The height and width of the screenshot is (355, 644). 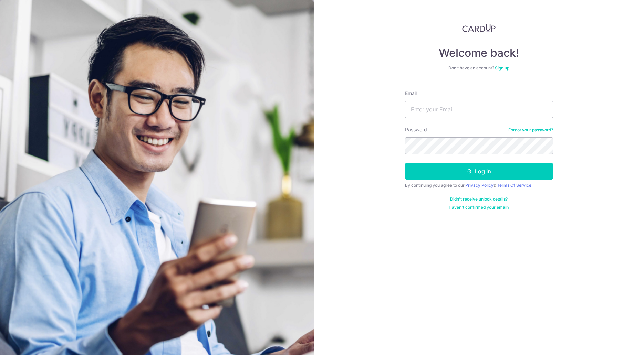 What do you see at coordinates (479, 199) in the screenshot?
I see `a: Didn't receive unlock details?` at bounding box center [479, 199].